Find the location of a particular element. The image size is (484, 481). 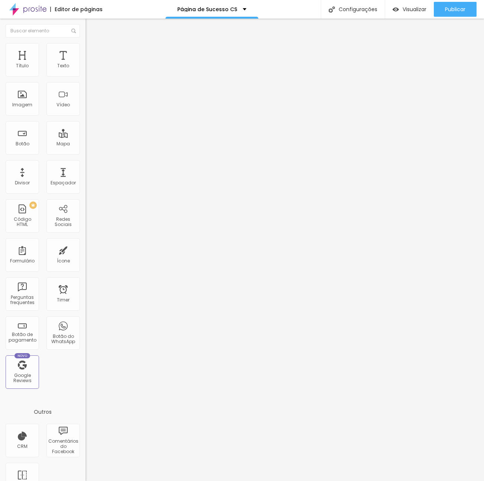

div: Perguntas frequentes is located at coordinates (22, 300).